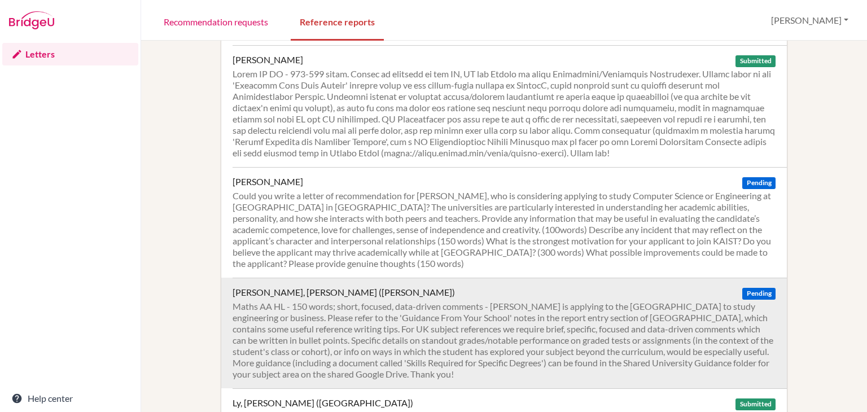 This screenshot has height=412, width=867. What do you see at coordinates (32, 20) in the screenshot?
I see `img: Bridge-U` at bounding box center [32, 20].